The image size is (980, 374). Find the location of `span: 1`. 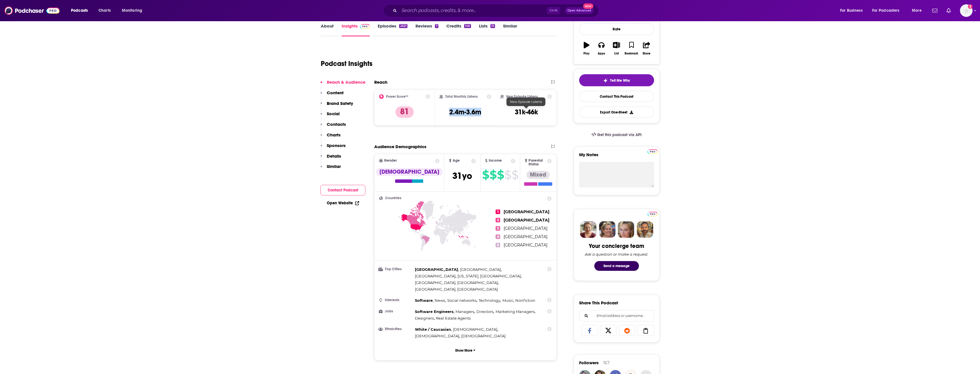

span: 1 is located at coordinates (498, 212).